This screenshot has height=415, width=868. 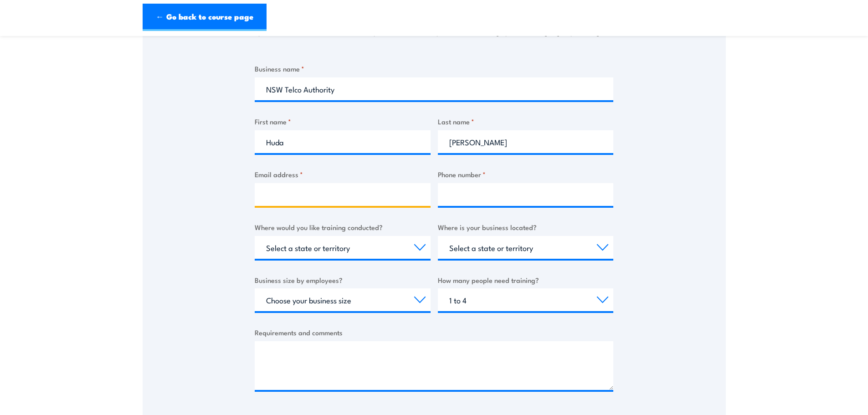 What do you see at coordinates (343, 121) in the screenshot?
I see `label: First name` at bounding box center [343, 121].